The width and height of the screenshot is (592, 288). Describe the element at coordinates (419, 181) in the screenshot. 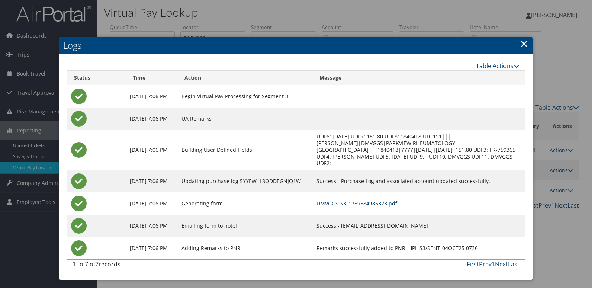

I see `td: Success - Purchase Log and associated account updated successfully.` at that location.